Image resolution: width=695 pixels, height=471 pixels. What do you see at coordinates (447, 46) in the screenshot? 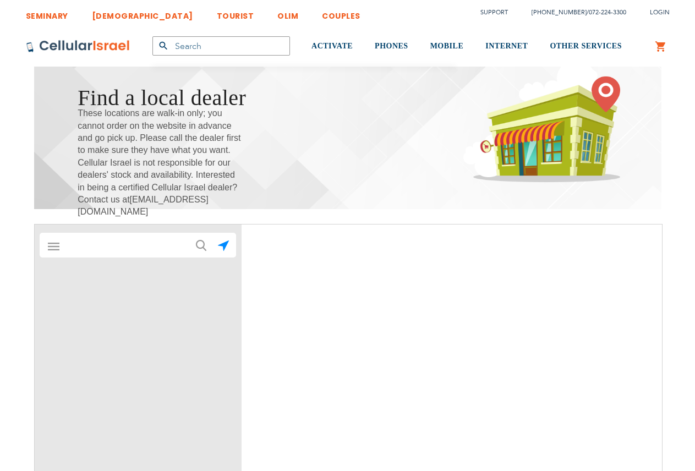
I see `span: MOBILE` at bounding box center [447, 46].